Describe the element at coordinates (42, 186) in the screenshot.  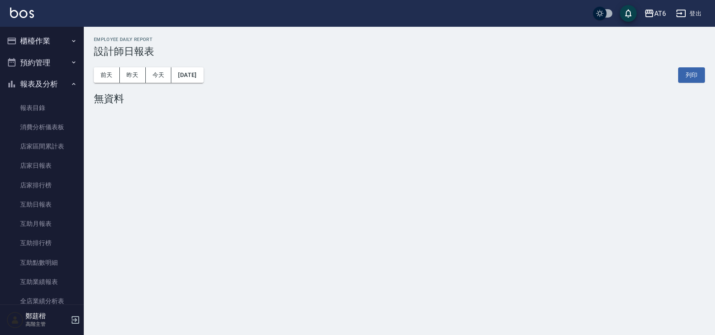
I see `a: 店家排行榜` at that location.